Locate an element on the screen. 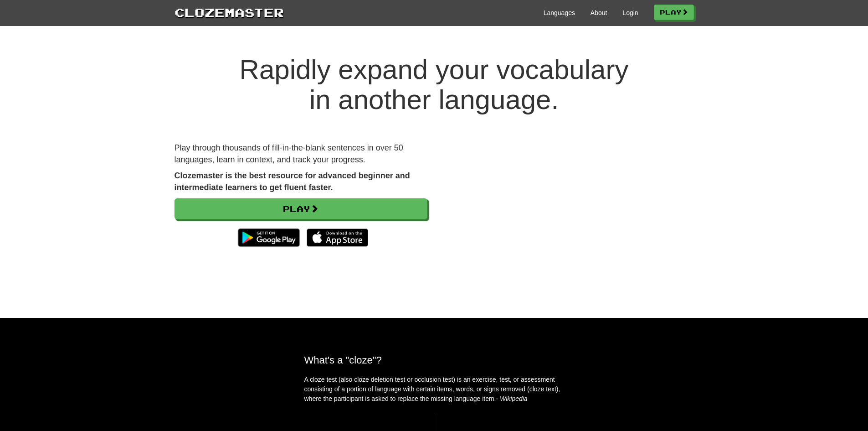 This screenshot has width=868, height=431. a: Login is located at coordinates (631, 13).